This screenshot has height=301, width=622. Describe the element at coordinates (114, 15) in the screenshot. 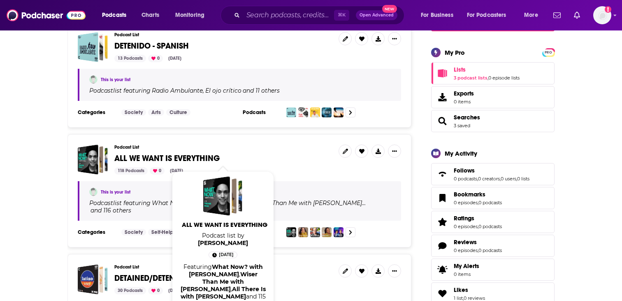

I see `span: Podcasts` at that location.